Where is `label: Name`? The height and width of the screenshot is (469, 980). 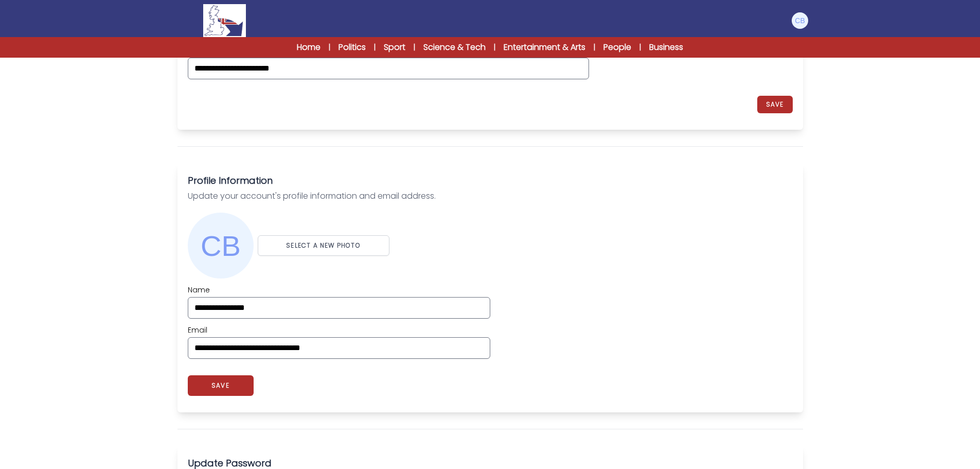
label: Name is located at coordinates (339, 290).